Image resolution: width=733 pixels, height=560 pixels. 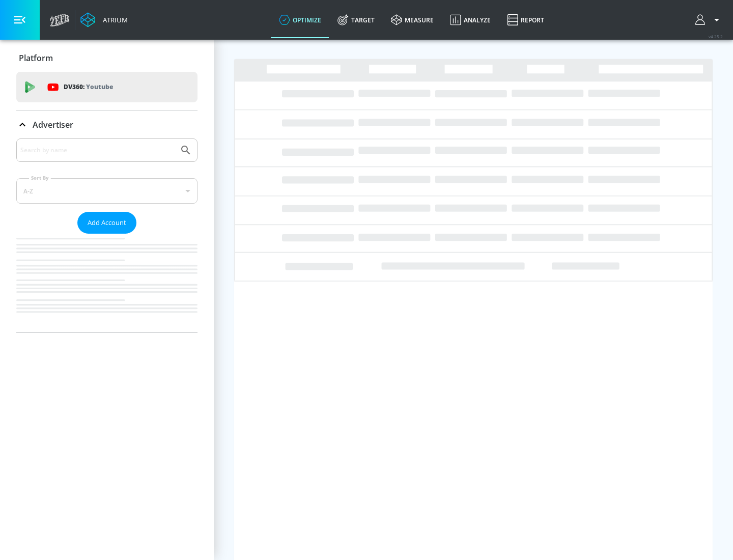 I want to click on label: Sort By, so click(x=40, y=178).